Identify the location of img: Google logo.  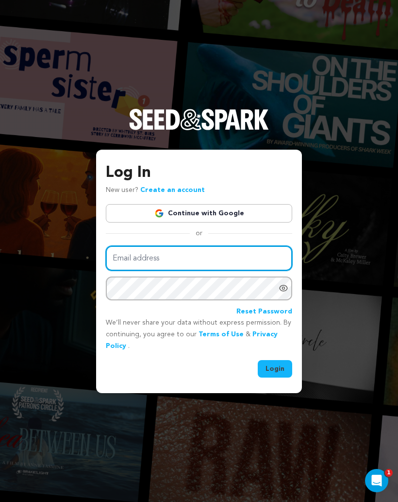
(159, 213).